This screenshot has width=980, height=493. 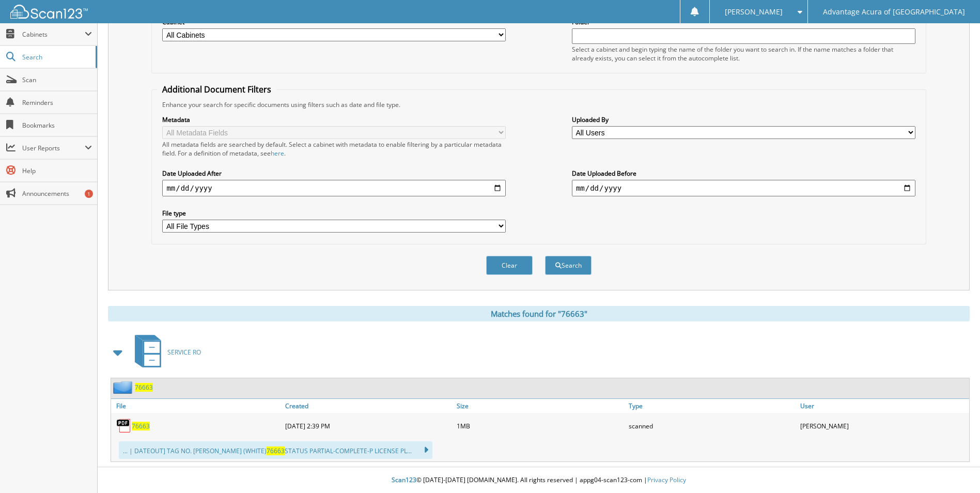 What do you see at coordinates (165, 352) in the screenshot?
I see `a: SERVICE RO` at bounding box center [165, 352].